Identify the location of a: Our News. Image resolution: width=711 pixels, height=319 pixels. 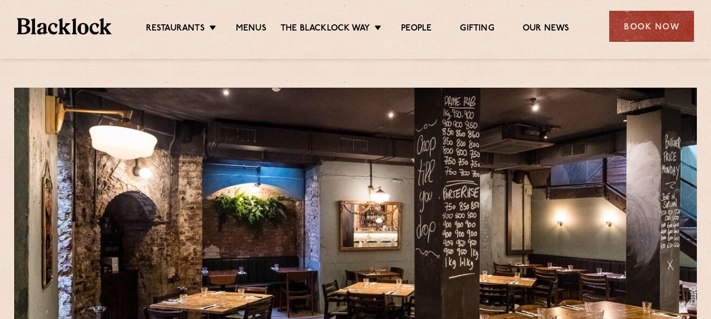
(546, 29).